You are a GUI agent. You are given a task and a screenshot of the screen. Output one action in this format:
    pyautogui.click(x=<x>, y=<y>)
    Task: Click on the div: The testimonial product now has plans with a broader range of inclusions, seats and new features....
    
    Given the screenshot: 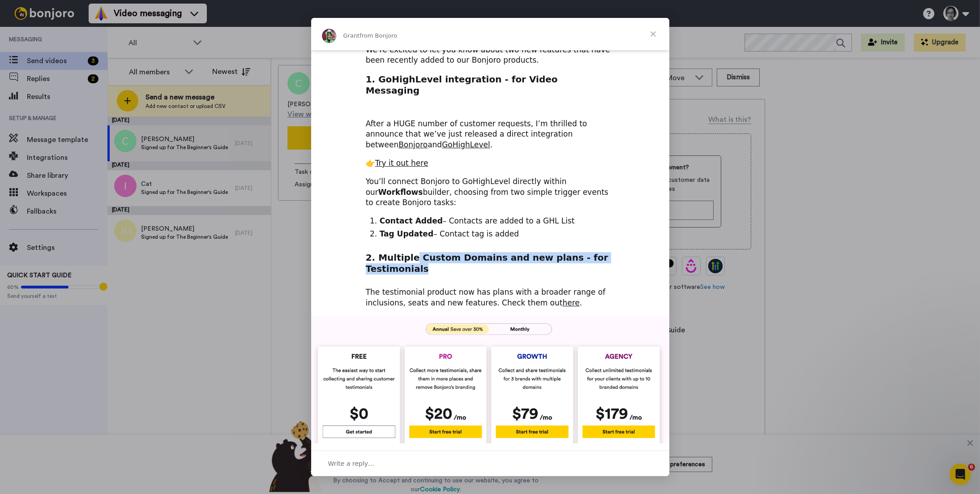 What is the action you would take?
    pyautogui.click(x=490, y=298)
    